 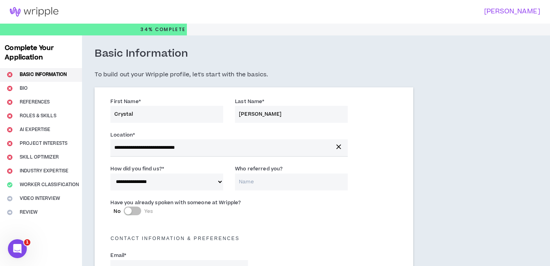 What do you see at coordinates (137, 169) in the screenshot?
I see `label: How did you find us?` at bounding box center [137, 169].